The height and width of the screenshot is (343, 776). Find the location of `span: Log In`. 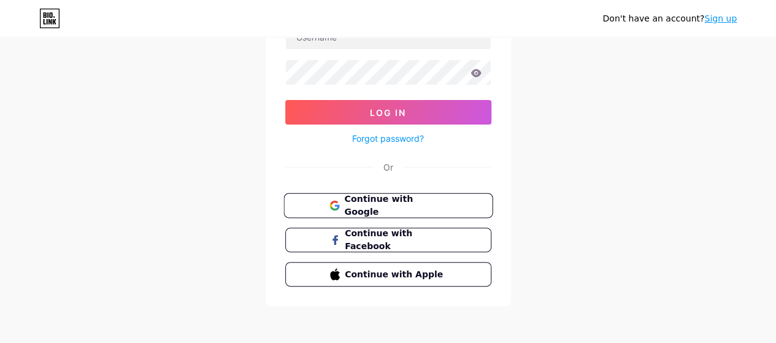

span: Log In is located at coordinates (388, 112).